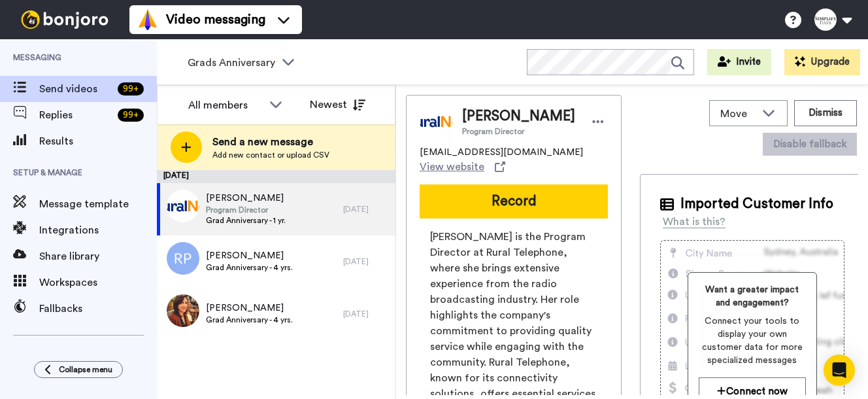 The width and height of the screenshot is (868, 399). I want to click on span: Send a new message, so click(270, 142).